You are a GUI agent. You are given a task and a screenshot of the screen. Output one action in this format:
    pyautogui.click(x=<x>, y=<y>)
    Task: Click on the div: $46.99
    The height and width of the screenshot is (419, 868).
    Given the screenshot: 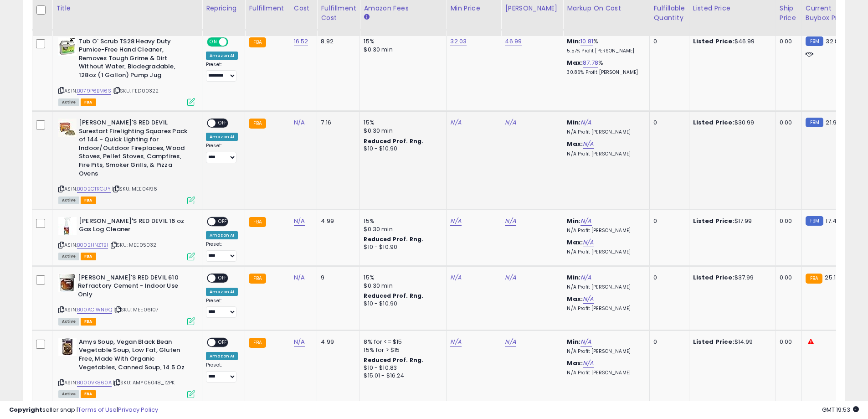 What is the action you would take?
    pyautogui.click(x=731, y=42)
    